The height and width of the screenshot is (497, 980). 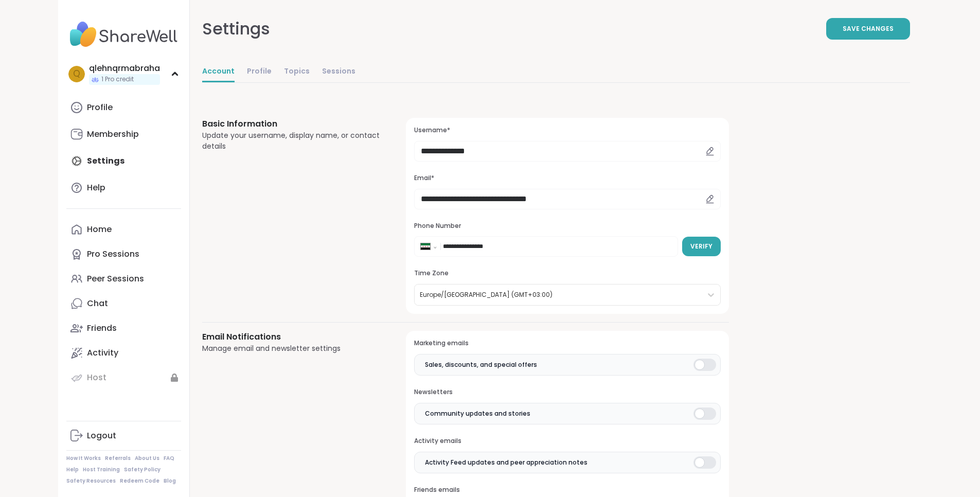 I want to click on a: Referrals, so click(x=118, y=458).